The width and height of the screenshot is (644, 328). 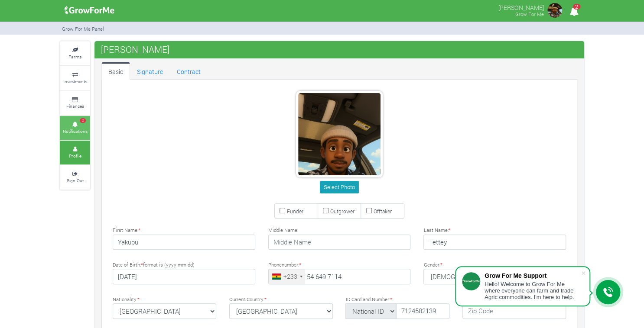 What do you see at coordinates (150, 71) in the screenshot?
I see `a: Signature` at bounding box center [150, 71].